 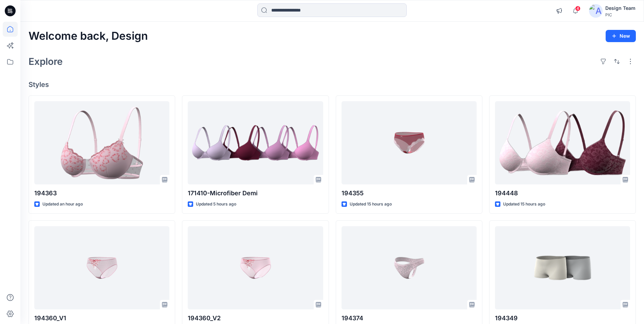 I want to click on h4: Styles, so click(x=332, y=85).